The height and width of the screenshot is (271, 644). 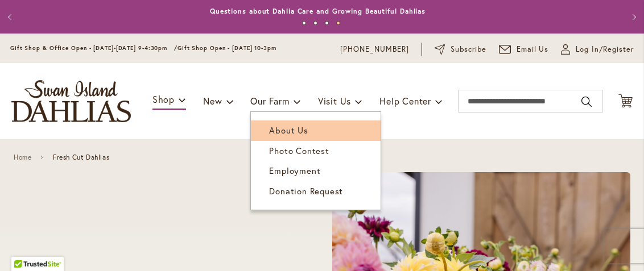 What do you see at coordinates (288, 130) in the screenshot?
I see `span: About Us` at bounding box center [288, 130].